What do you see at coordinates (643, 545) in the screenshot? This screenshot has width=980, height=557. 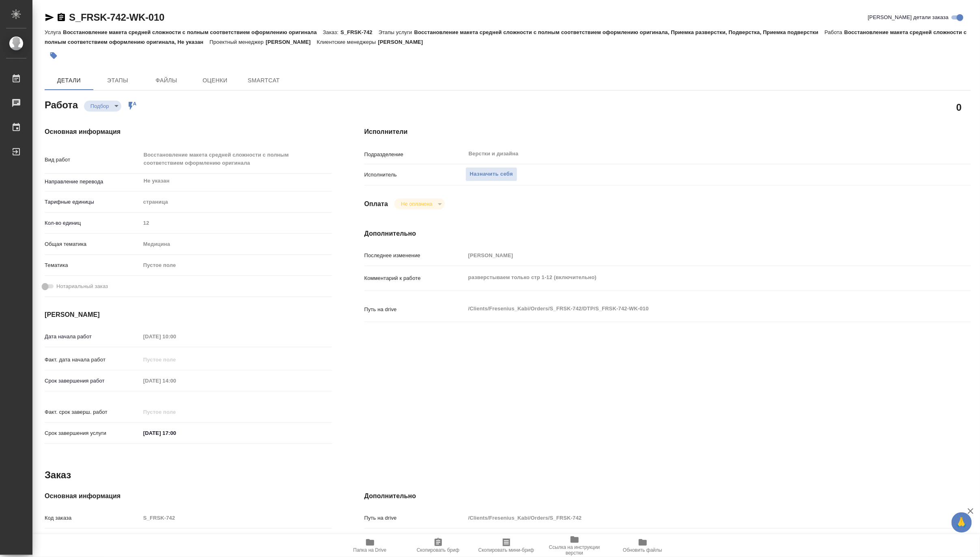 I see `button: Обновить файлы` at bounding box center [643, 545].